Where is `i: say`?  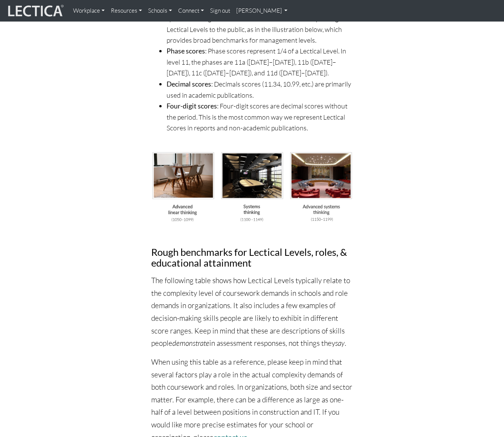
i: say is located at coordinates (339, 343).